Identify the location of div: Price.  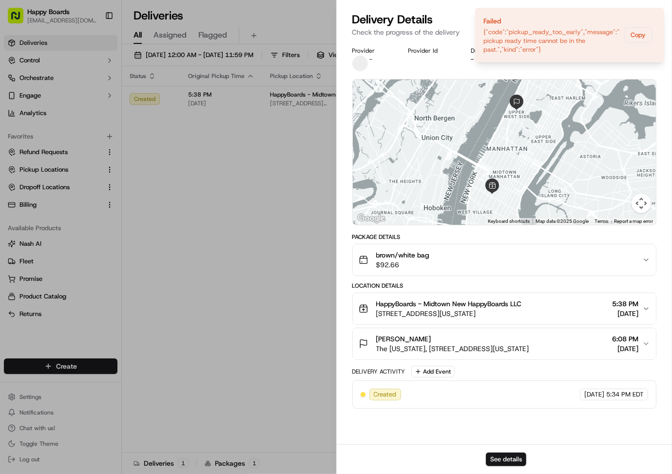
(551, 51).